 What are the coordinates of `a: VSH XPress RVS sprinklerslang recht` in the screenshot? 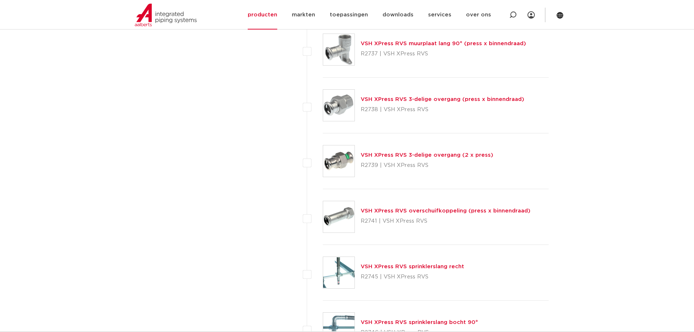 It's located at (413, 266).